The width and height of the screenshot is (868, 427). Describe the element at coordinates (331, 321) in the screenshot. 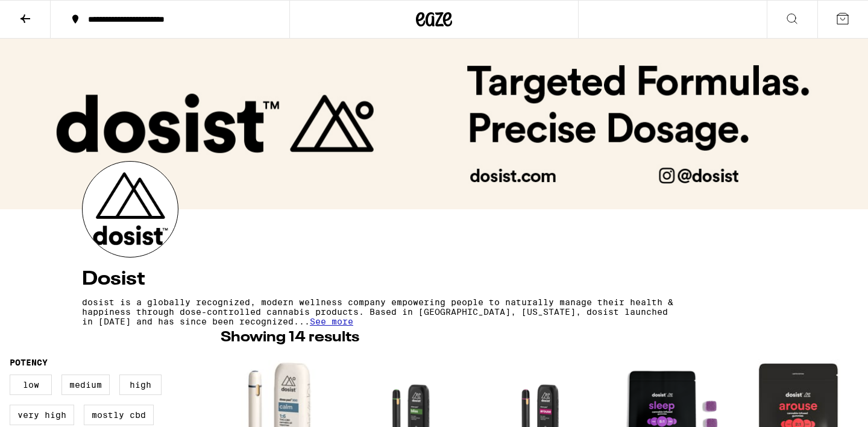

I see `span: See more` at that location.